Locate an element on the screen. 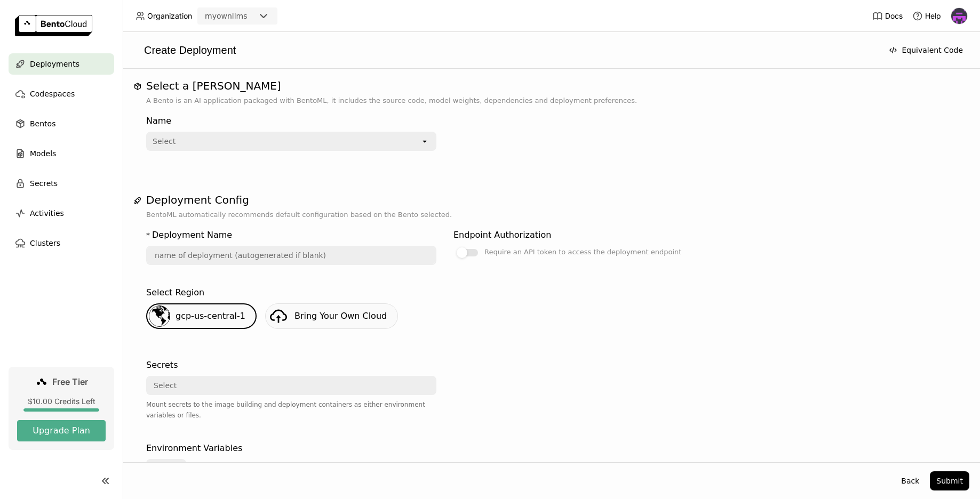 This screenshot has width=980, height=499. img: logo is located at coordinates (53, 26).